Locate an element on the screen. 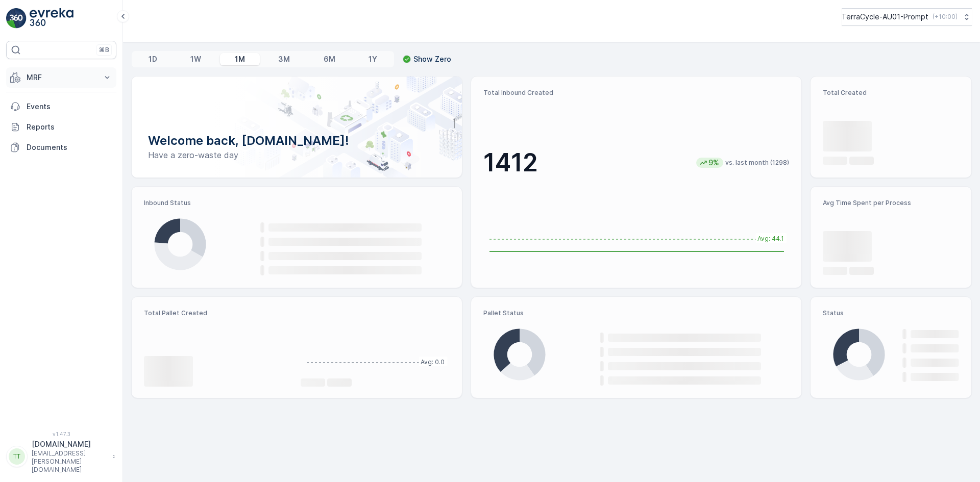 The width and height of the screenshot is (980, 482). span: v 1.47.3 is located at coordinates (61, 434).